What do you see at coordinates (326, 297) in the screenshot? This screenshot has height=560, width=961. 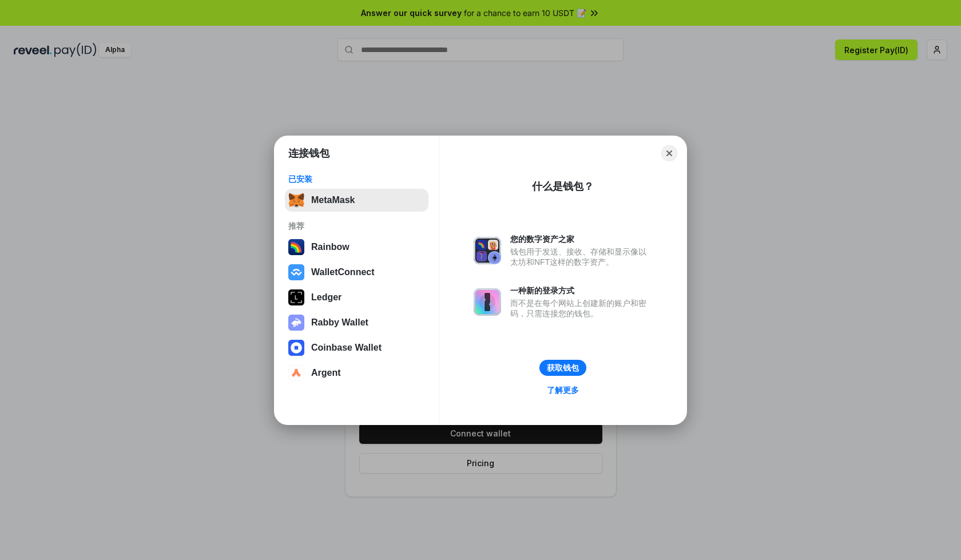 I see `div: Ledger` at bounding box center [326, 297].